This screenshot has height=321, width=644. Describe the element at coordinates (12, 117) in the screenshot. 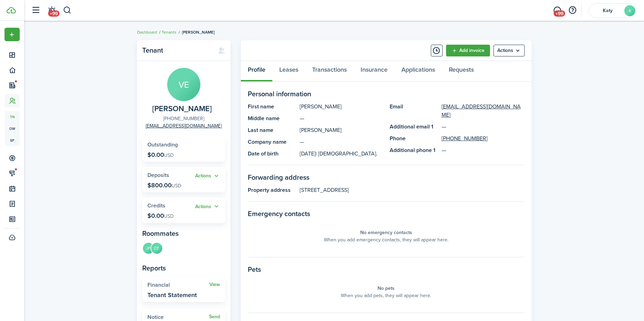

I see `span: tn` at that location.